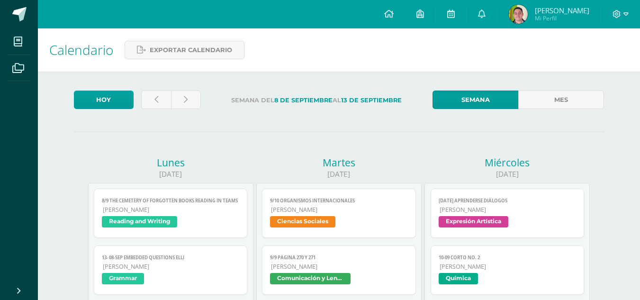 The width and height of the screenshot is (640, 300). Describe the element at coordinates (473, 222) in the screenshot. I see `span: Expresión Artística` at that location.